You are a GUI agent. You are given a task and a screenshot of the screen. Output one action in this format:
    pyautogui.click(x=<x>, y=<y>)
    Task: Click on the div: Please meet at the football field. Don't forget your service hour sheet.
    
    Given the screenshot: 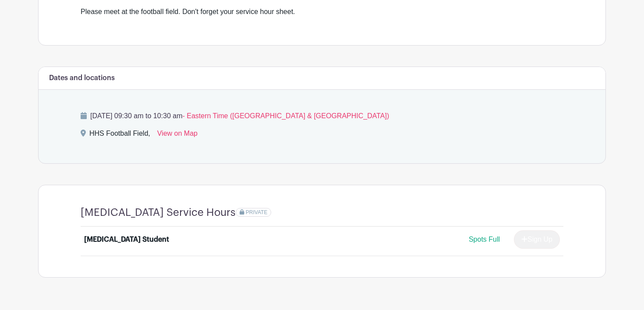 What is the action you would take?
    pyautogui.click(x=322, y=12)
    